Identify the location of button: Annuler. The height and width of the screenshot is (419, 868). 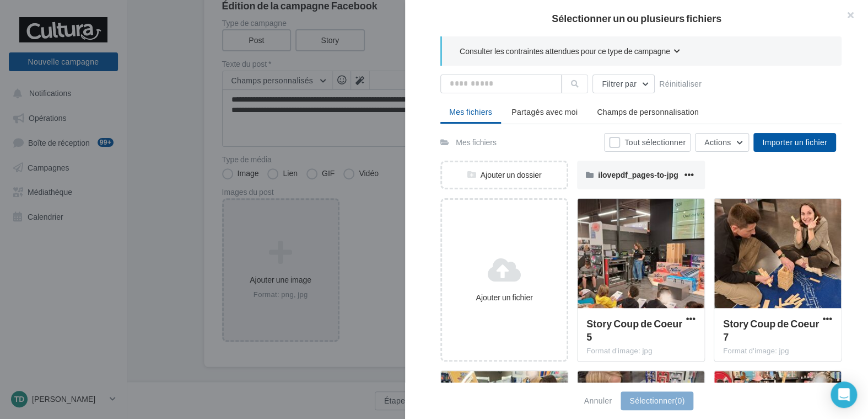
(598, 400).